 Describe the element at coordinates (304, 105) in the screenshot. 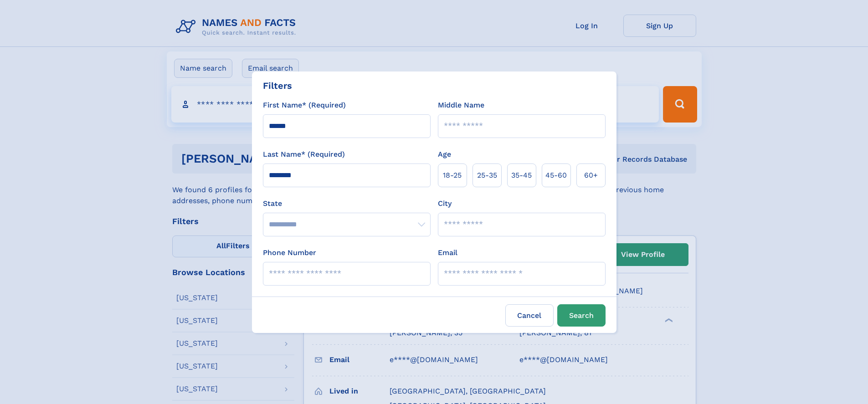

I see `label: First Name* (Required)` at that location.